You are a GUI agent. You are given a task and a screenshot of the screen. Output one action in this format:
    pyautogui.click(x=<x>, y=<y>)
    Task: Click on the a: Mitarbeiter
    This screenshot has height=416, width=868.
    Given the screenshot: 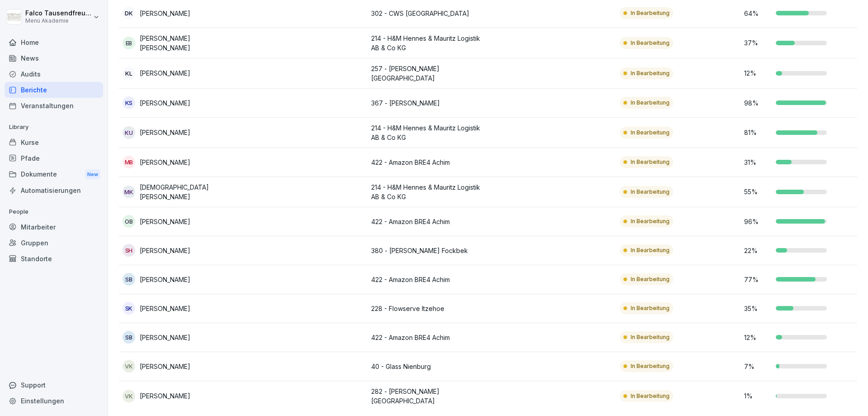 What is the action you would take?
    pyautogui.click(x=54, y=227)
    